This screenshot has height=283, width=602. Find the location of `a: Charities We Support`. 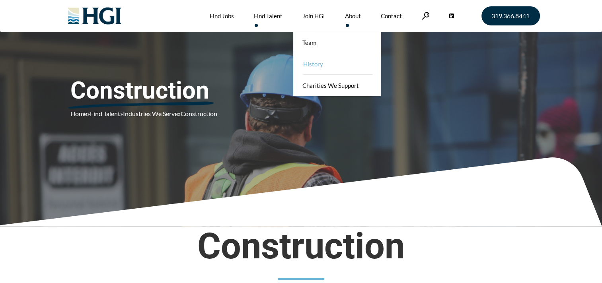

a: Charities We Support is located at coordinates (337, 86).